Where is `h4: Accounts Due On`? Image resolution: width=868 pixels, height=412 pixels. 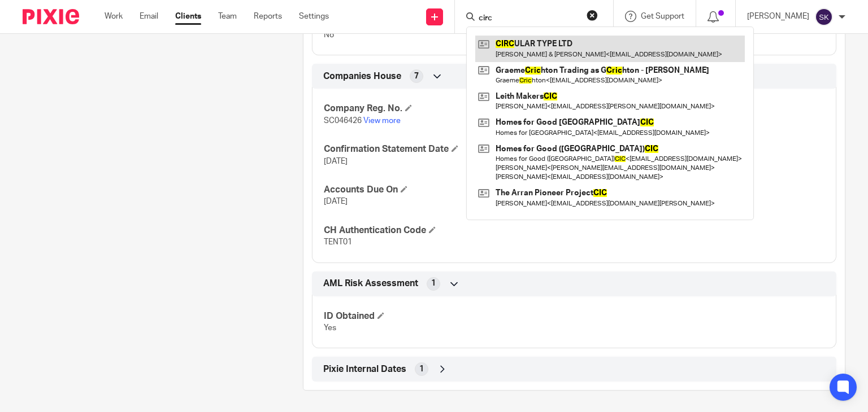 h4: Accounts Due On is located at coordinates (449, 190).